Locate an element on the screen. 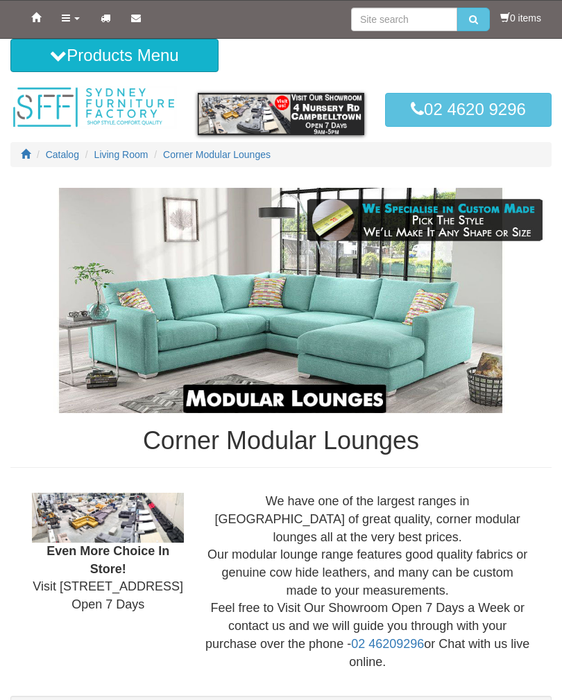 This screenshot has height=700, width=562. b: Even More Choice In Store! is located at coordinates (107, 560).